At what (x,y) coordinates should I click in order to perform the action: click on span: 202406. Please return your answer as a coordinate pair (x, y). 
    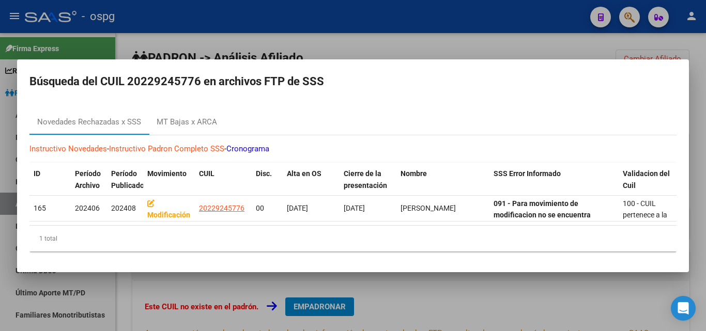
    Looking at the image, I should click on (87, 208).